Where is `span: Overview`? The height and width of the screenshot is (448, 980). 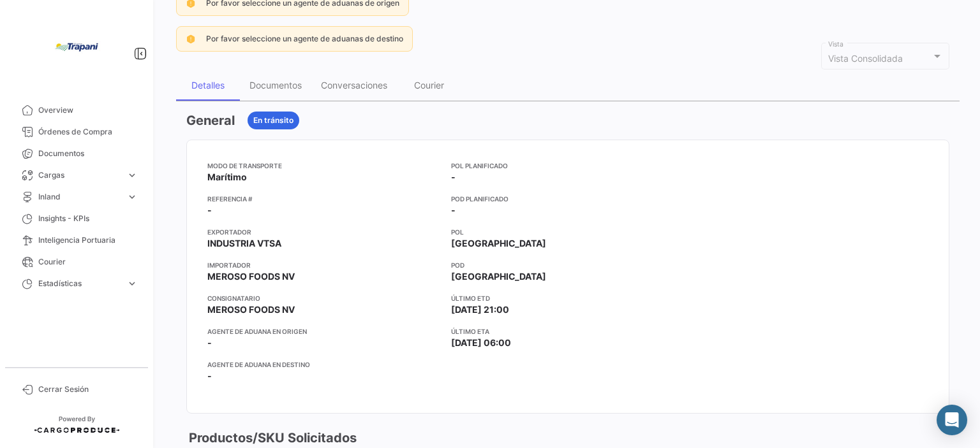 span: Overview is located at coordinates (88, 110).